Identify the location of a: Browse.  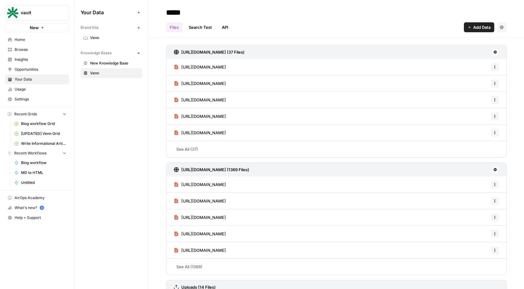
(37, 50).